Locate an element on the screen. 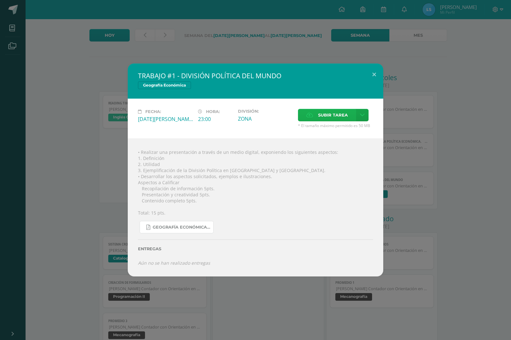 The image size is (511, 340). button: Close (Esc) is located at coordinates (374, 74).